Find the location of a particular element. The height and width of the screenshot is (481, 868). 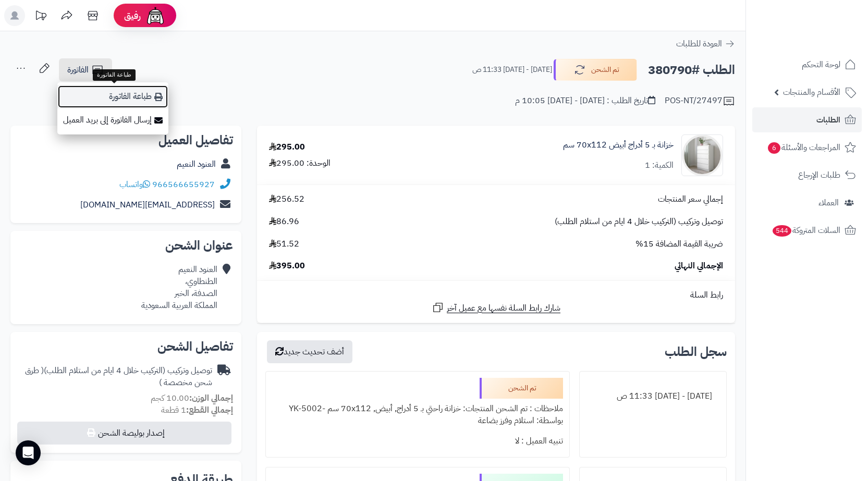

div: الكمية: 1 is located at coordinates (659, 165).